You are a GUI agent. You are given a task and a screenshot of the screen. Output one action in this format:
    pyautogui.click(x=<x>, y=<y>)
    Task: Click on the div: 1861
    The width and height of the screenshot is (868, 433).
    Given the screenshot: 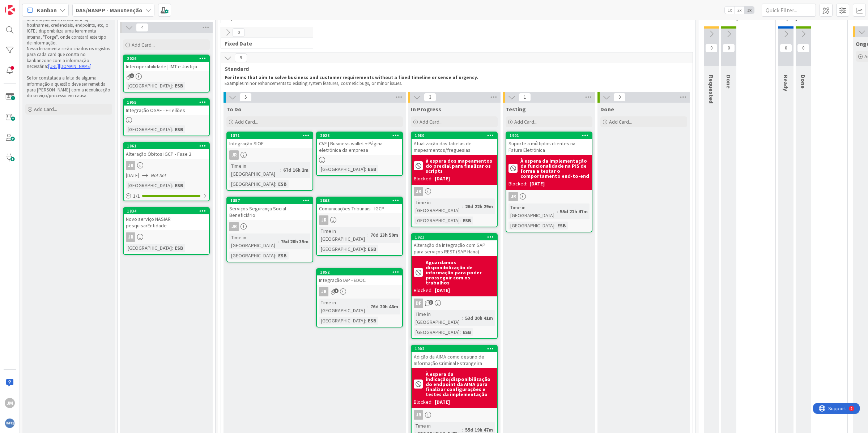 What is the action you would take?
    pyautogui.click(x=167, y=146)
    